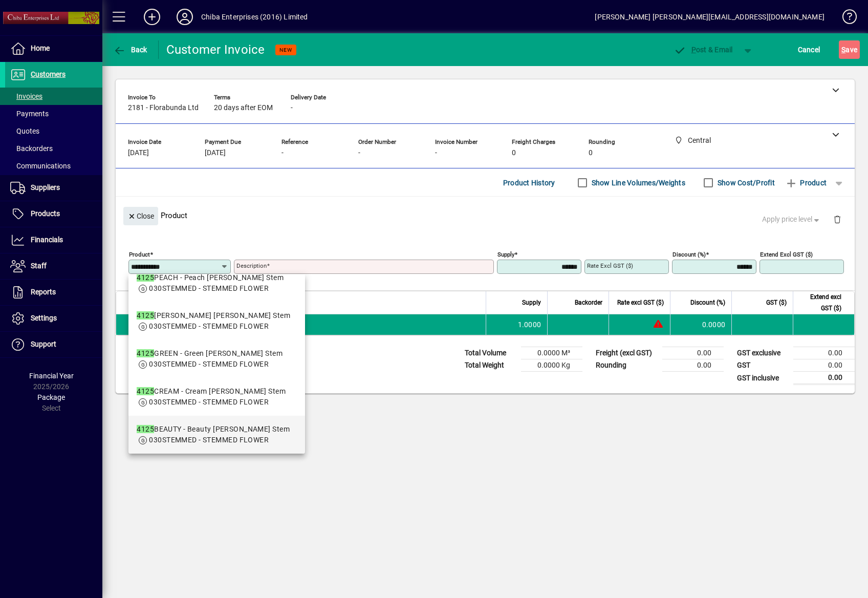 This screenshot has width=868, height=598. What do you see at coordinates (217, 283) in the screenshot?
I see `mat-option: 4125 PEACH - Peach Victoria Rose Stem` at bounding box center [217, 283].